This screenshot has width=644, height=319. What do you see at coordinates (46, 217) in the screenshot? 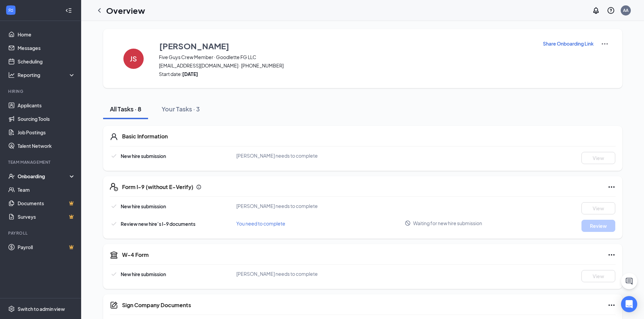
I see `a: SurveysCrown` at bounding box center [46, 217].